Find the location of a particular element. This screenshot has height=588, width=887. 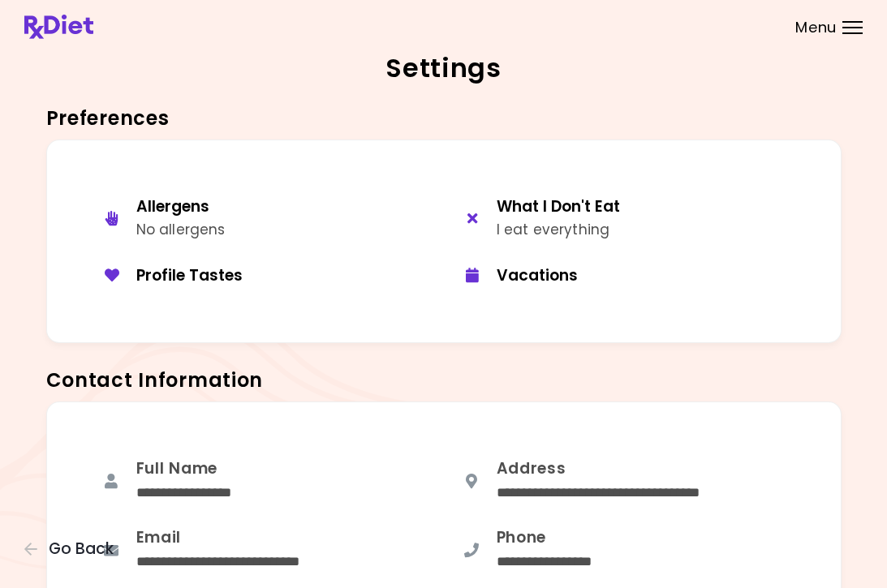

div: Full Name is located at coordinates (184, 469).